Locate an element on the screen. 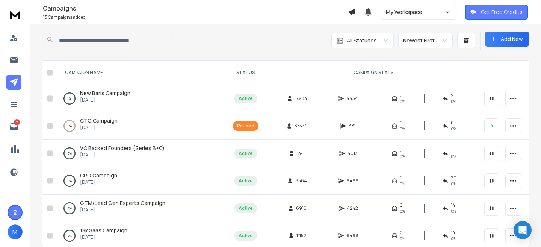 This screenshot has width=541, height=247. p: All Statuses is located at coordinates (362, 41).